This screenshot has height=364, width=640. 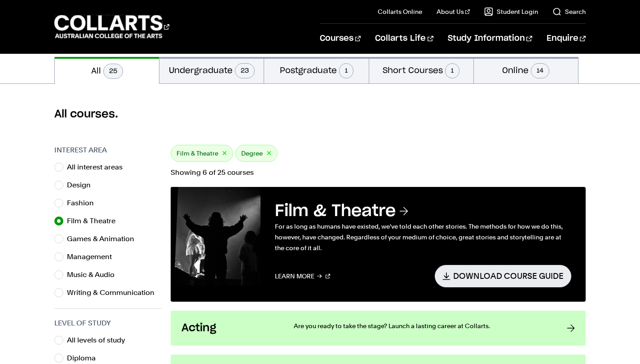 What do you see at coordinates (95, 221) in the screenshot?
I see `label: Film & Theatre` at bounding box center [95, 221].